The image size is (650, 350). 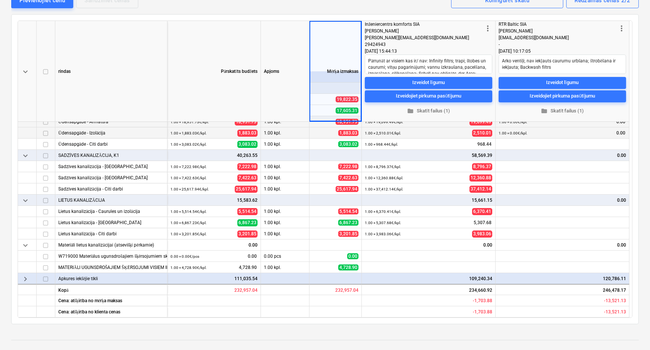 I want to click on div: 120,786.11, so click(x=562, y=279).